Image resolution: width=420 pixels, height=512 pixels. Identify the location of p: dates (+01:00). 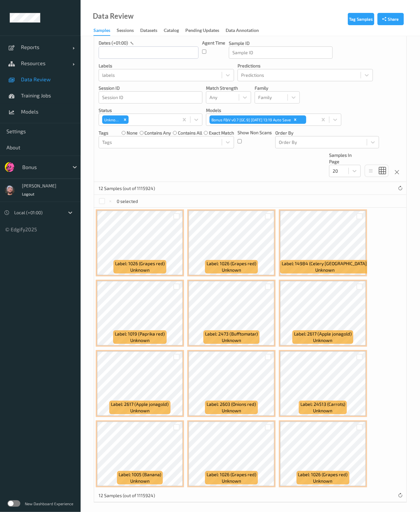
(113, 43).